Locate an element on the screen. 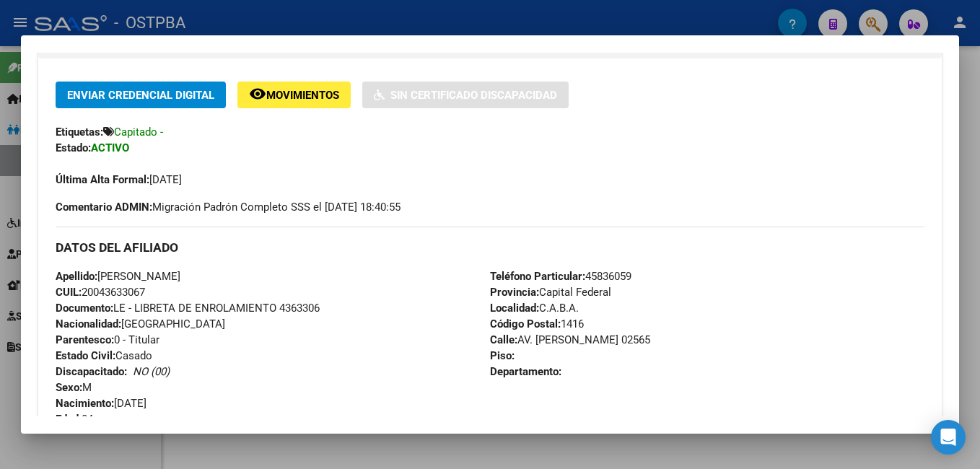 Image resolution: width=980 pixels, height=469 pixels. strong: Última Alta Formal: is located at coordinates (103, 180).